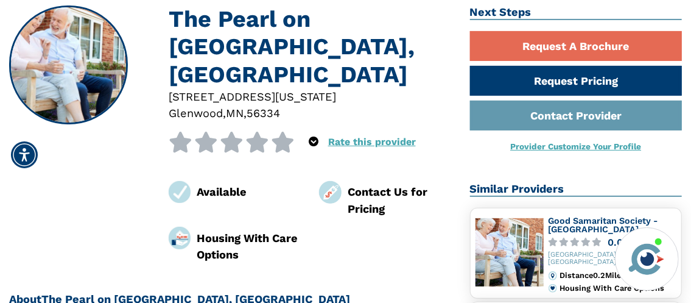 The image size is (691, 303). Describe the element at coordinates (553, 275) in the screenshot. I see `img: distance.svg` at that location.